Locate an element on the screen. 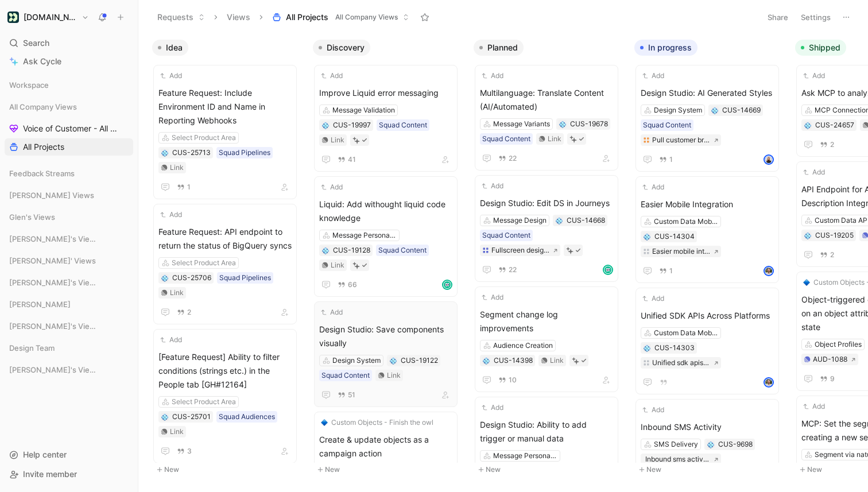  span: Design Team is located at coordinates (32, 348).